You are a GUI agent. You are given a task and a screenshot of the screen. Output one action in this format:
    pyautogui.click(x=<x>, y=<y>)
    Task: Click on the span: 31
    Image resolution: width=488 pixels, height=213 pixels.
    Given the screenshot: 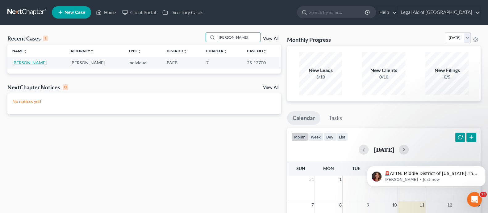 What is the action you would take?
    pyautogui.click(x=311, y=179)
    